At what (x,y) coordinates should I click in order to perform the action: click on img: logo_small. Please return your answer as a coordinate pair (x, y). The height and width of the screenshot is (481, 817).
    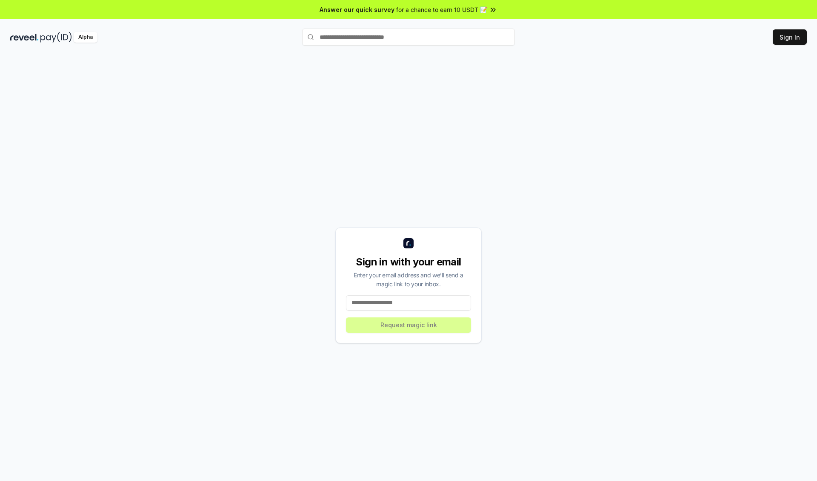
    Looking at the image, I should click on (409, 243).